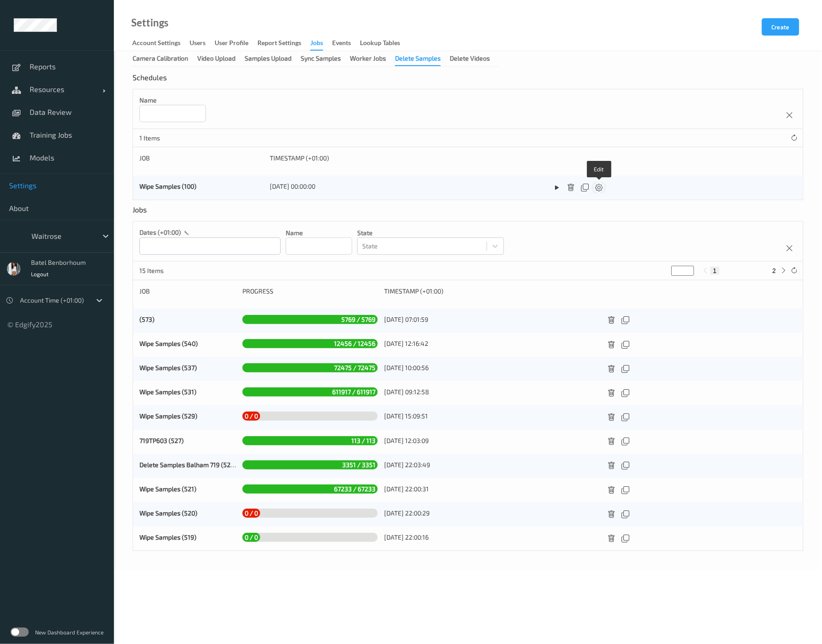  What do you see at coordinates (268, 59) in the screenshot?
I see `div: Samples Upload` at bounding box center [268, 59].